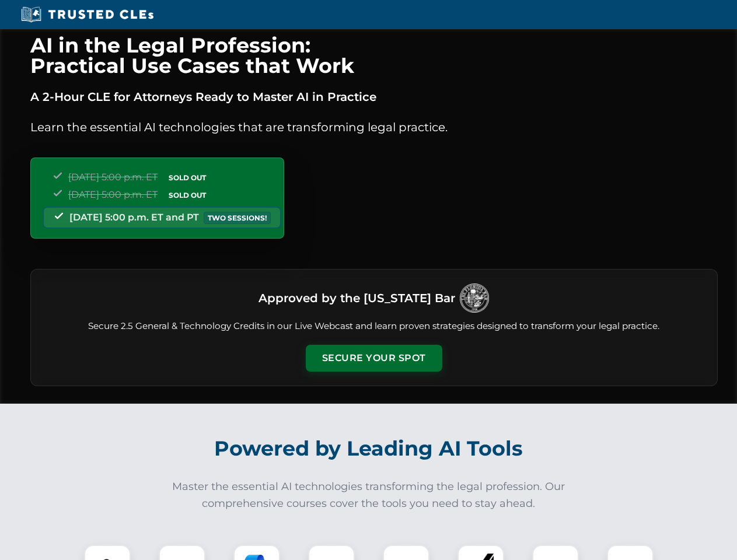  What do you see at coordinates (474, 298) in the screenshot?
I see `img: Logo` at bounding box center [474, 298].